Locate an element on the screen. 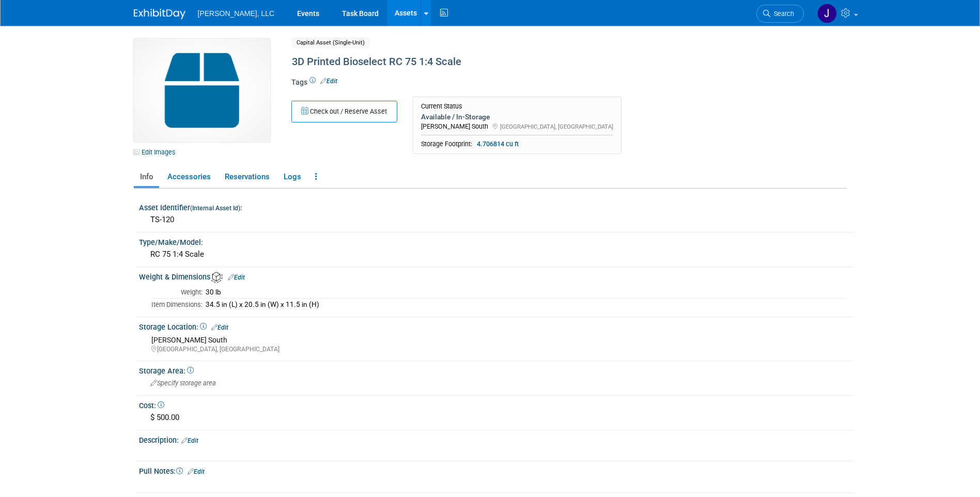  img: Josh Loso is located at coordinates (827, 14).